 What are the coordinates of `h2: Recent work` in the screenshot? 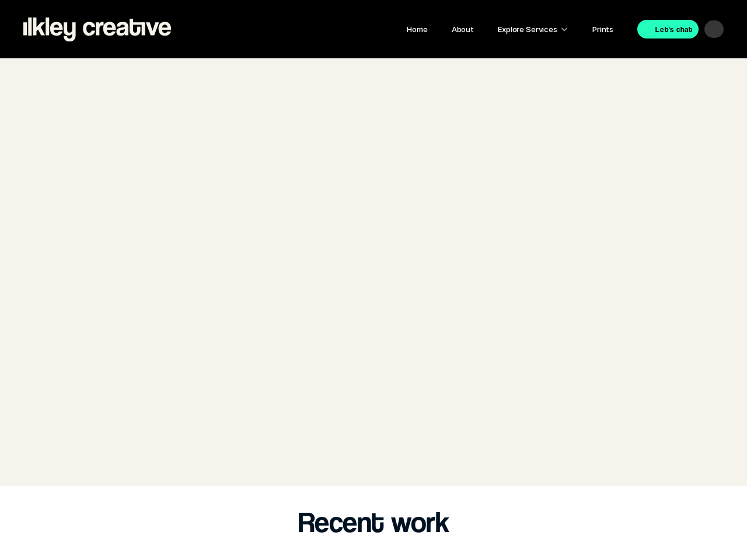 It's located at (374, 521).